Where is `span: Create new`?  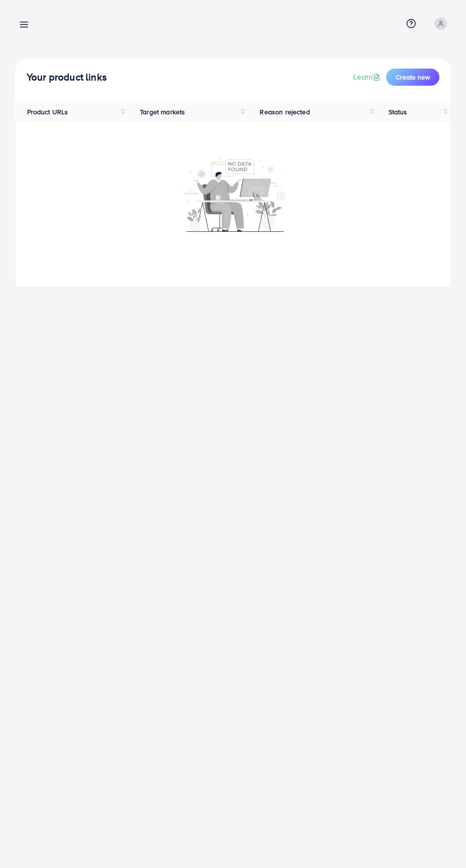
span: Create new is located at coordinates (413, 77).